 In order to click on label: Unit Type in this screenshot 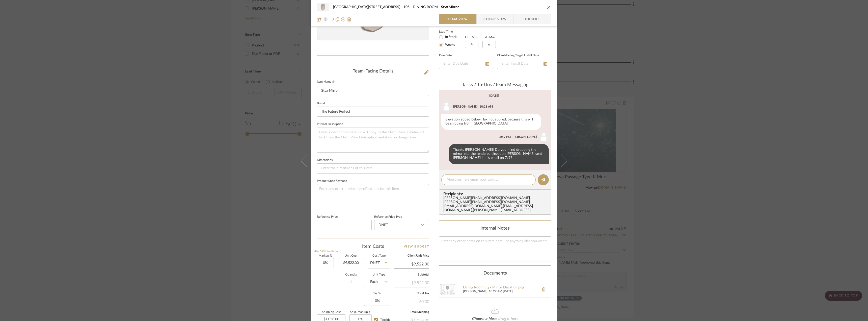, I will do `click(379, 274)`.